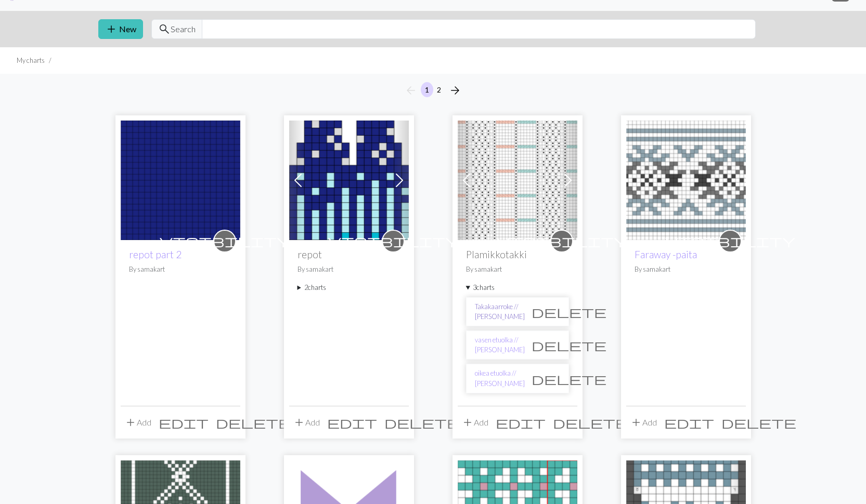 This screenshot has height=504, width=866. I want to click on a: Takakaarroke // Kaavio A, so click(517, 179).